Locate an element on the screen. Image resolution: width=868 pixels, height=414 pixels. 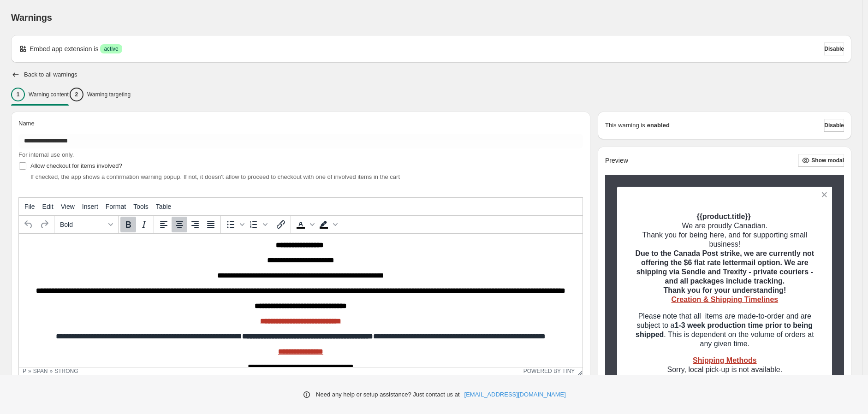
span: Due to the Canada Post strike, we are currently not offering the $6 flat rate lettermail option. ... is located at coordinates (724, 267).